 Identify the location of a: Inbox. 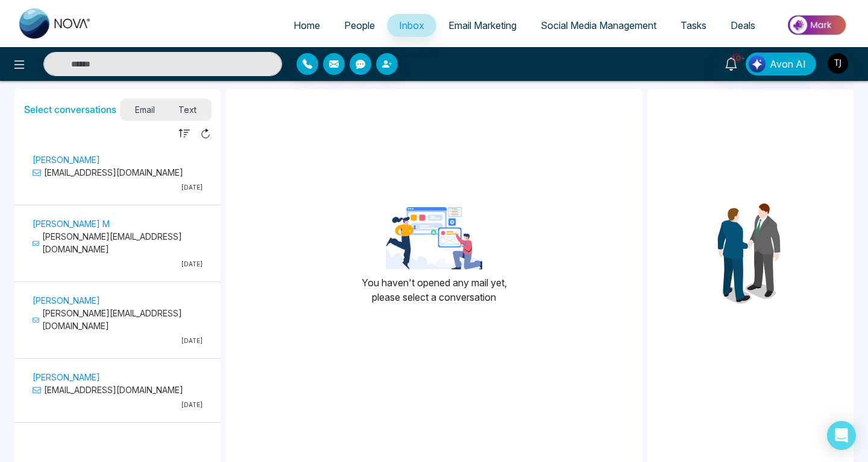
(412, 25).